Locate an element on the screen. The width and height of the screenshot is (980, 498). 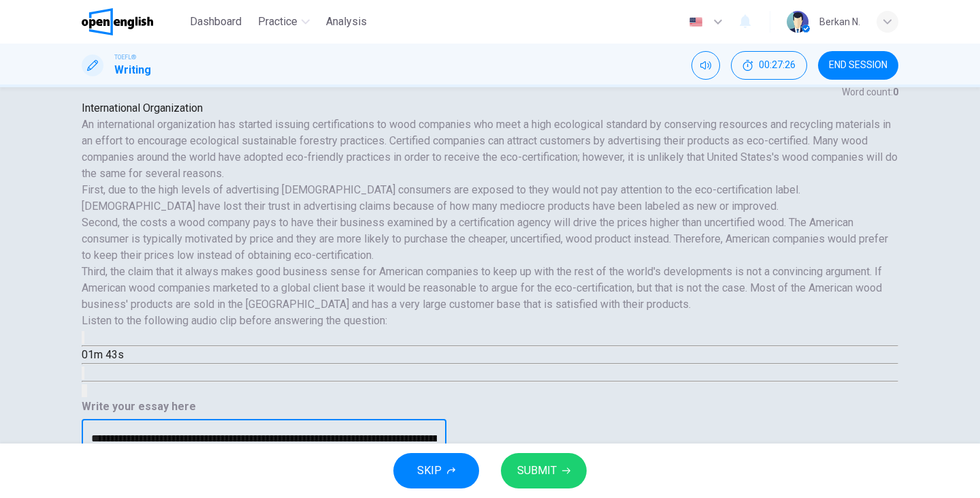
a: Analysis is located at coordinates (347, 22).